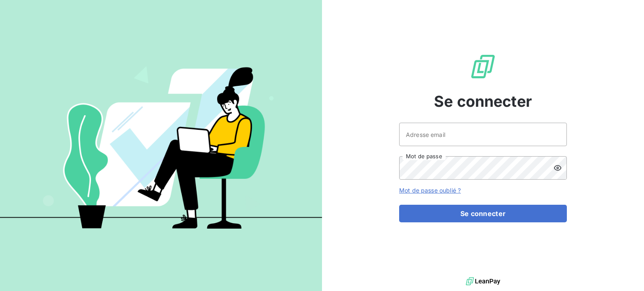 The width and height of the screenshot is (644, 291). I want to click on span: Se connecter, so click(483, 101).